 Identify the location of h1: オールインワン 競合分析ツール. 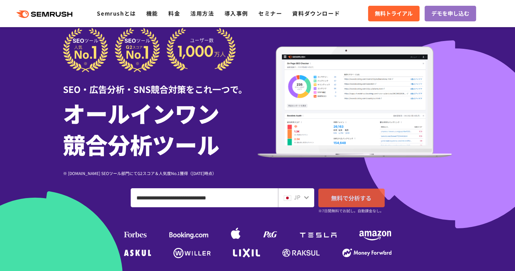
(160, 128).